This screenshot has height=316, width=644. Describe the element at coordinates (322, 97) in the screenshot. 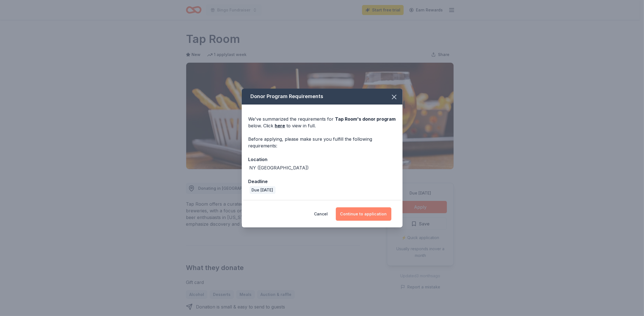

I see `div: Donor Program Requirements` at that location.